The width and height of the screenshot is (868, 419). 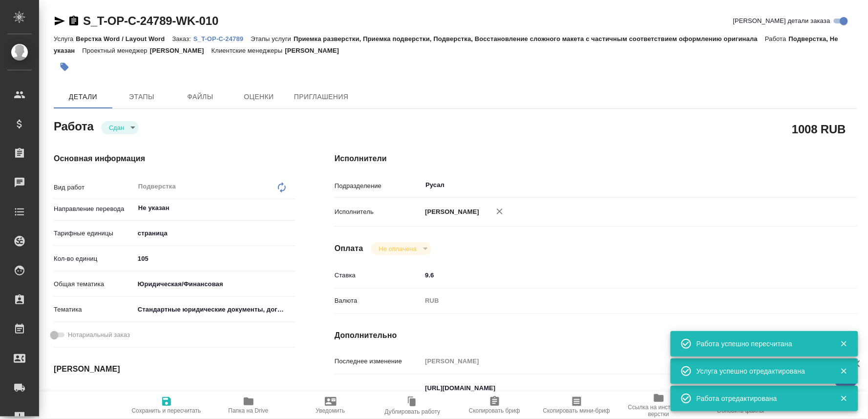 What do you see at coordinates (494, 411) in the screenshot?
I see `span: Скопировать бриф` at bounding box center [494, 411].